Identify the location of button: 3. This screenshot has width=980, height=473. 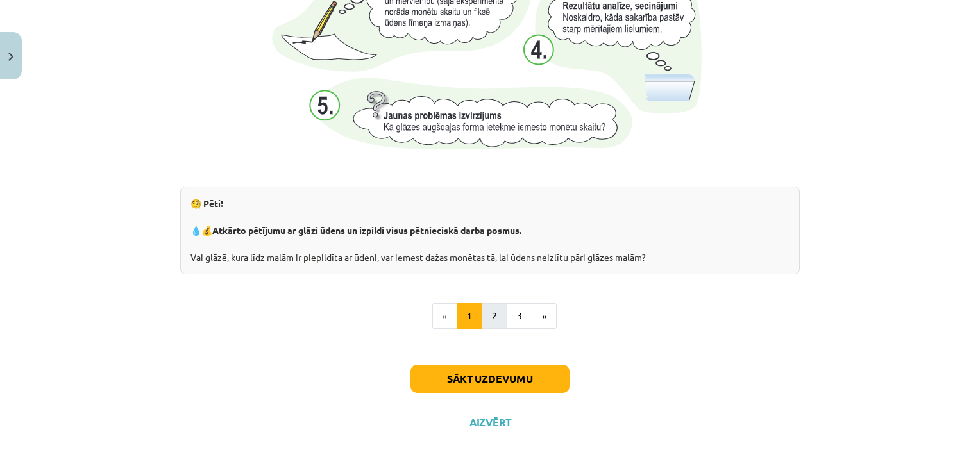
(520, 316).